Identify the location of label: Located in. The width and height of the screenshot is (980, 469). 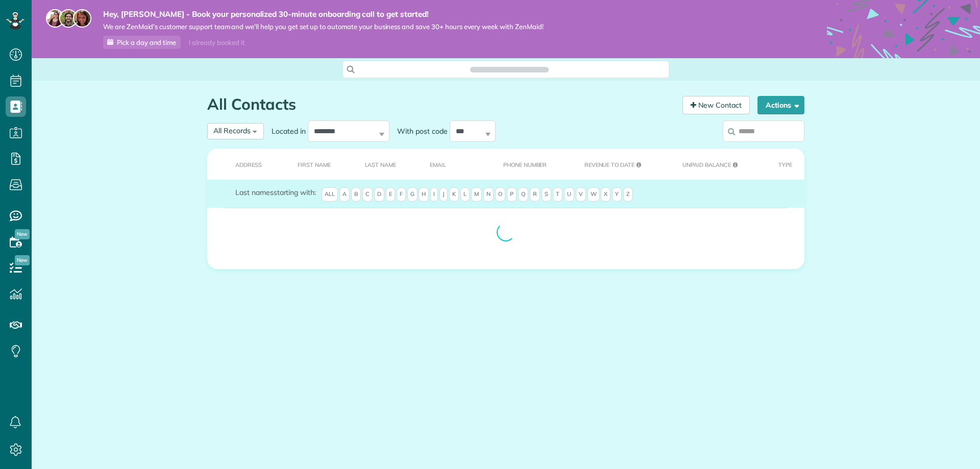
(286, 131).